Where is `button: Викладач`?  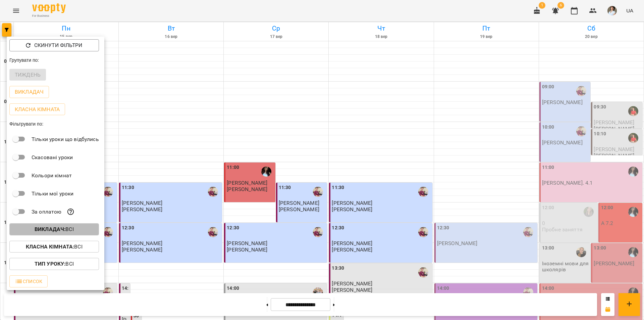 button: Викладач is located at coordinates (29, 92).